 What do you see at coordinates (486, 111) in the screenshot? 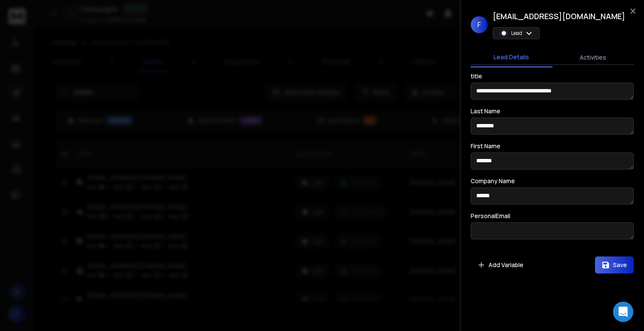
I see `label: Last Name` at bounding box center [486, 111].